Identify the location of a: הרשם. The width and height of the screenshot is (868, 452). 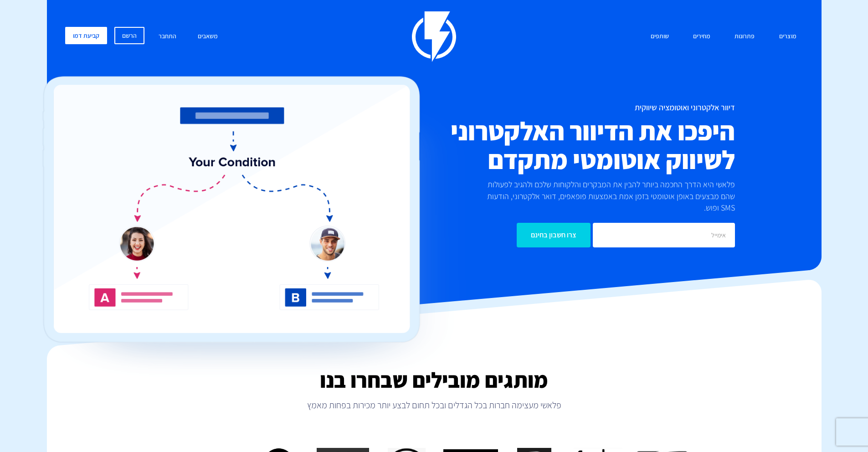
(130, 36).